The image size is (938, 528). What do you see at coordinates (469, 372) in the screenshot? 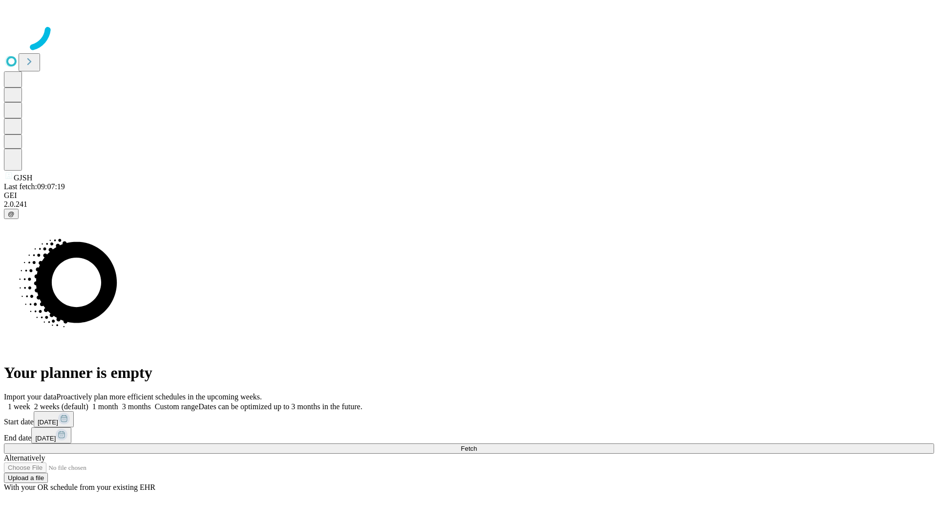
I see `h1: Your planner is empty` at bounding box center [469, 372].